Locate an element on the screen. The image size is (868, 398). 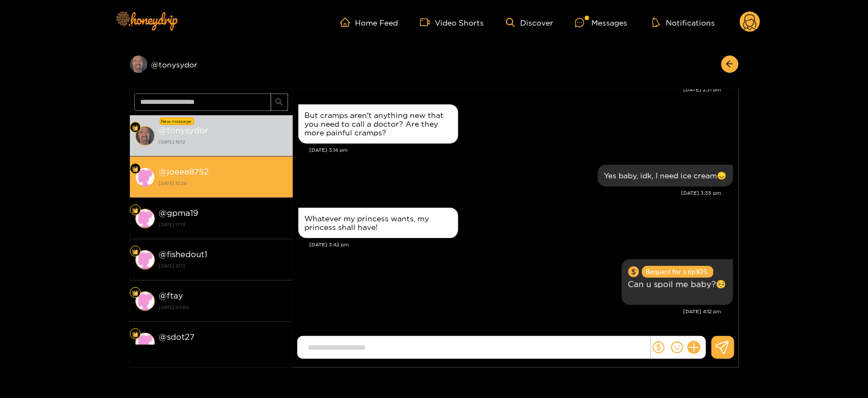
div: Whatever my princess wants, my princess shall have! is located at coordinates (378, 223).